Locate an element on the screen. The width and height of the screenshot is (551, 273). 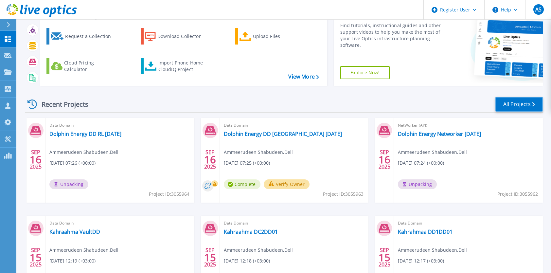
span: AS is located at coordinates (538, 9).